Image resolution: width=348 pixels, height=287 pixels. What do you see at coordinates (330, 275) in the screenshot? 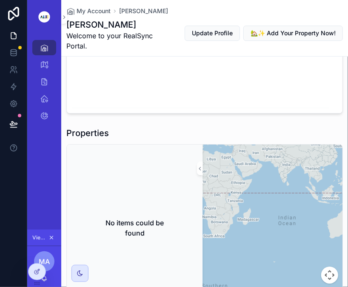
I see `button: Map camera controls` at bounding box center [330, 275].